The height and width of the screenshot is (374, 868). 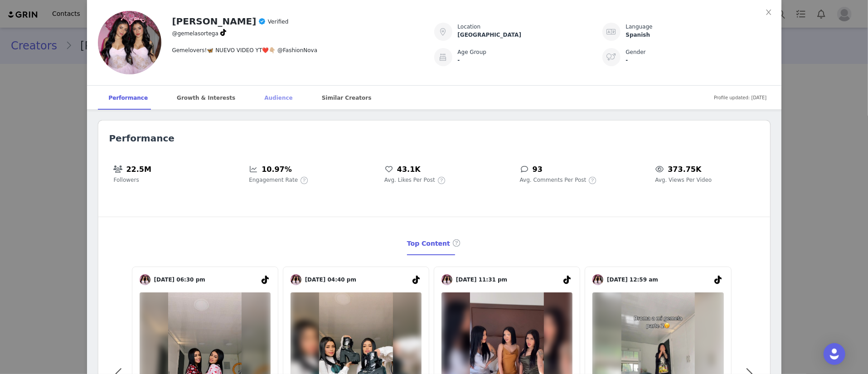 What do you see at coordinates (147, 55) in the screenshot?
I see `span: it.` at bounding box center [147, 55].